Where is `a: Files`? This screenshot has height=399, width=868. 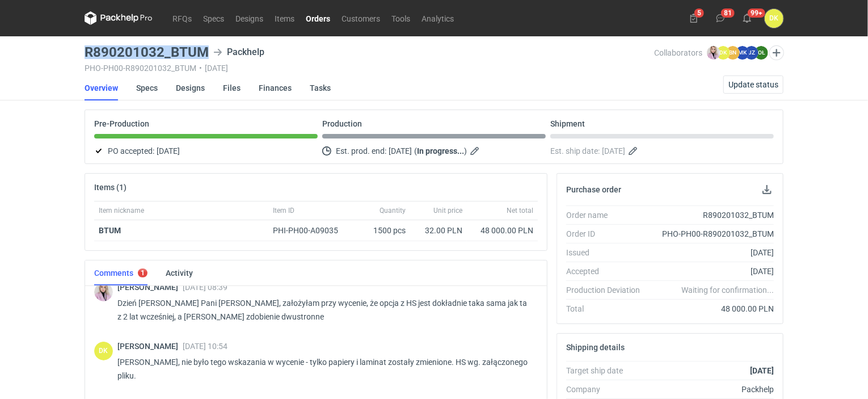 a: Files is located at coordinates (231, 88).